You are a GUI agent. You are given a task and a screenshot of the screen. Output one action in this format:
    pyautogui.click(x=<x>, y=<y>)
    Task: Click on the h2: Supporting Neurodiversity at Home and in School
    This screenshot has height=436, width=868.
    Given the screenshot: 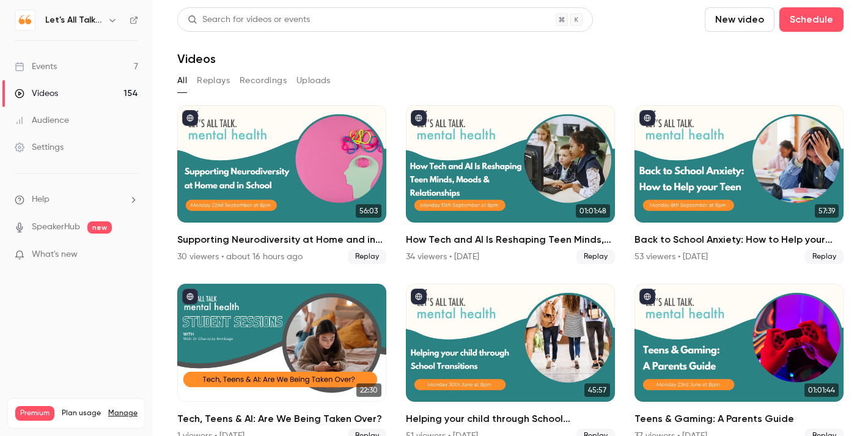 What is the action you would take?
    pyautogui.click(x=281, y=239)
    